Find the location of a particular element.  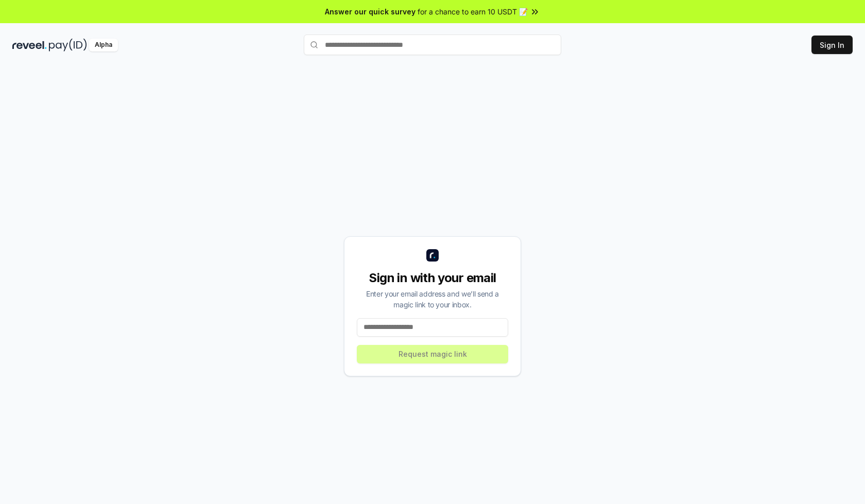

button: Sign In is located at coordinates (832, 45).